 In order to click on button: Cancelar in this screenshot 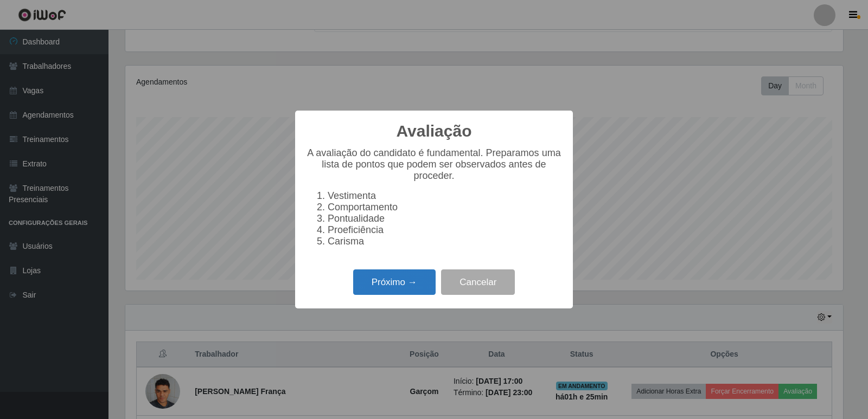, I will do `click(478, 282)`.